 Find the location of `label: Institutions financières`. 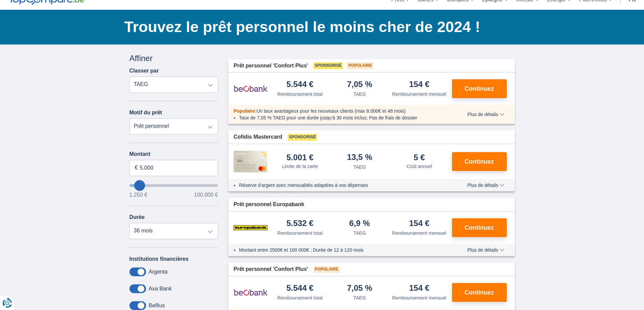

label: Institutions financières is located at coordinates (159, 259).